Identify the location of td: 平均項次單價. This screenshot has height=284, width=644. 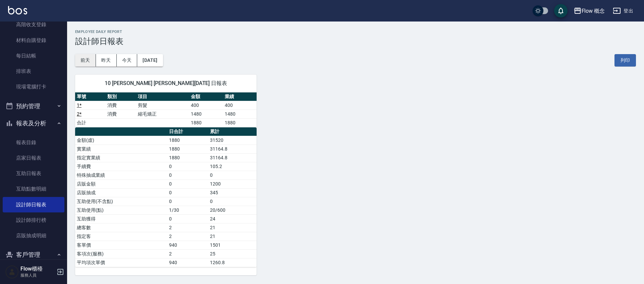
(121, 262).